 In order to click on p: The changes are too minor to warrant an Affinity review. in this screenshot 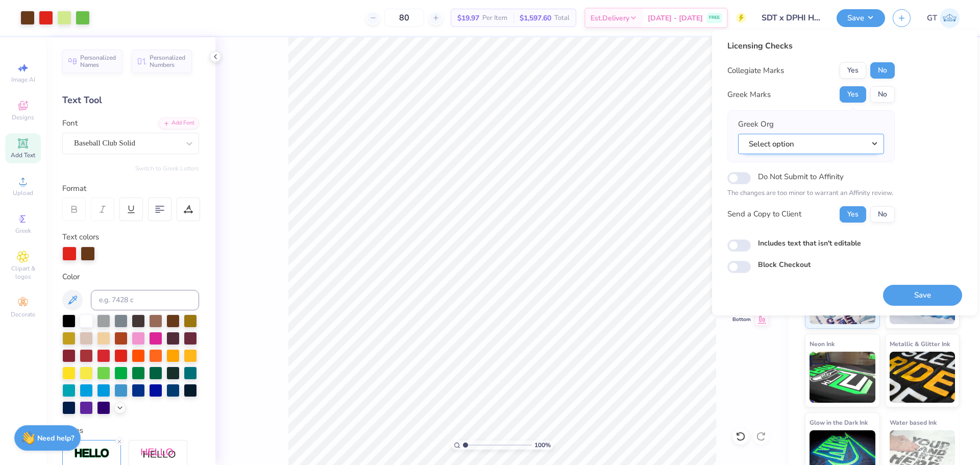, I will do `click(811, 193)`.